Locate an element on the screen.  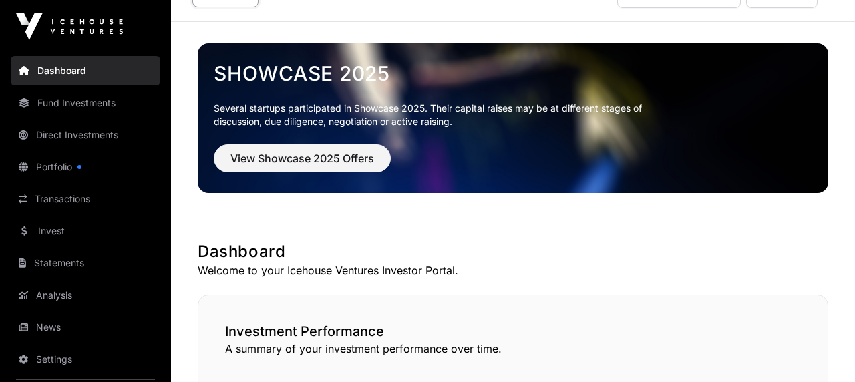
p: A summary of your investment performance over time. is located at coordinates (513, 349).